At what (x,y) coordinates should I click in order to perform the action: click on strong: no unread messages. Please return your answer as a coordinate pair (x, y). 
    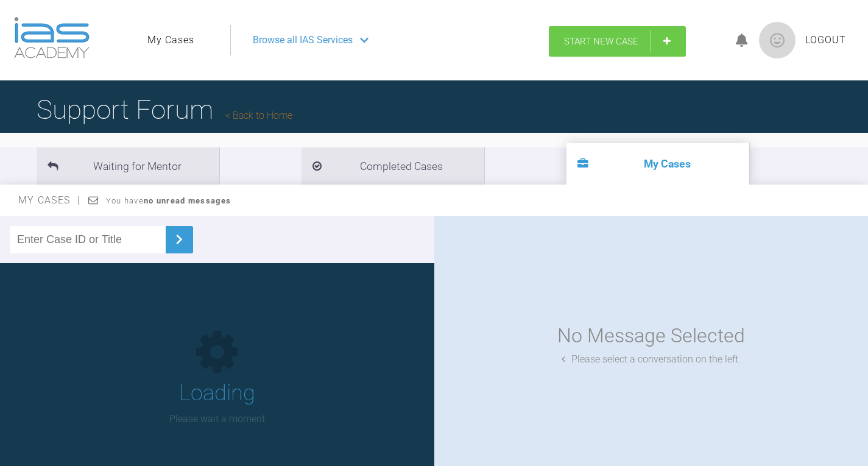
    Looking at the image, I should click on (187, 200).